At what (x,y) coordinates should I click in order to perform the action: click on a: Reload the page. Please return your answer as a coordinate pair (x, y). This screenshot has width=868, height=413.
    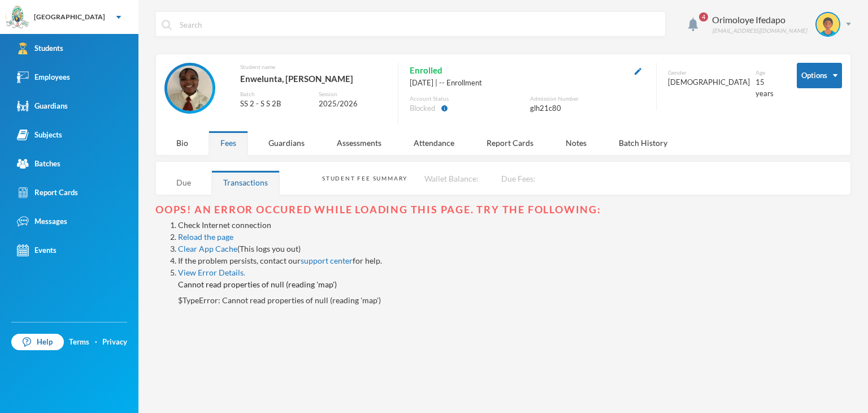
    Looking at the image, I should click on (206, 237).